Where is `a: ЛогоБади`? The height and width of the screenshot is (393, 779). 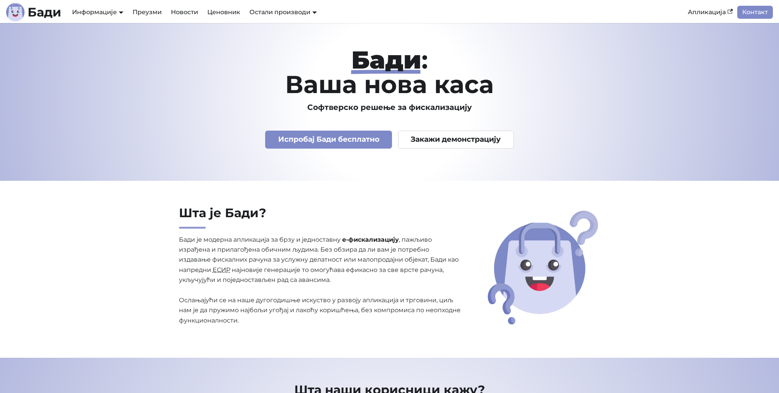
a: ЛогоБади is located at coordinates (34, 12).